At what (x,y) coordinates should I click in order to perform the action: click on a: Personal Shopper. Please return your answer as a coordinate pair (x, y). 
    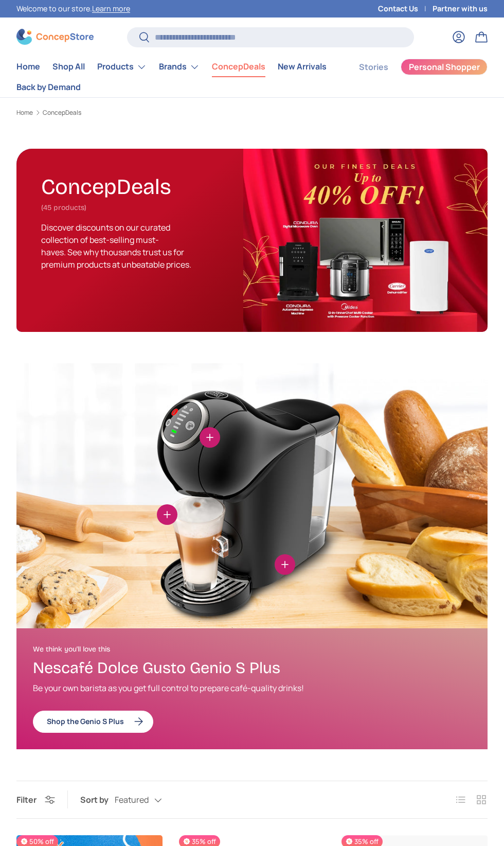
    Looking at the image, I should click on (443, 67).